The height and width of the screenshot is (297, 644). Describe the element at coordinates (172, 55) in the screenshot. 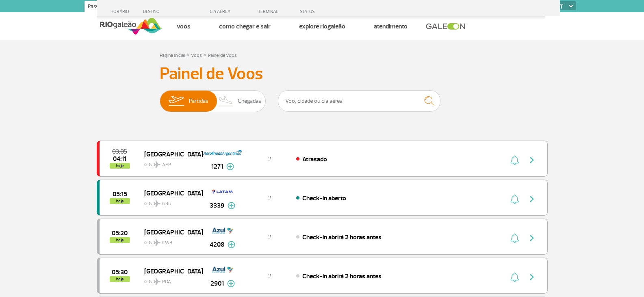

I see `a: Página Inicial` at that location.